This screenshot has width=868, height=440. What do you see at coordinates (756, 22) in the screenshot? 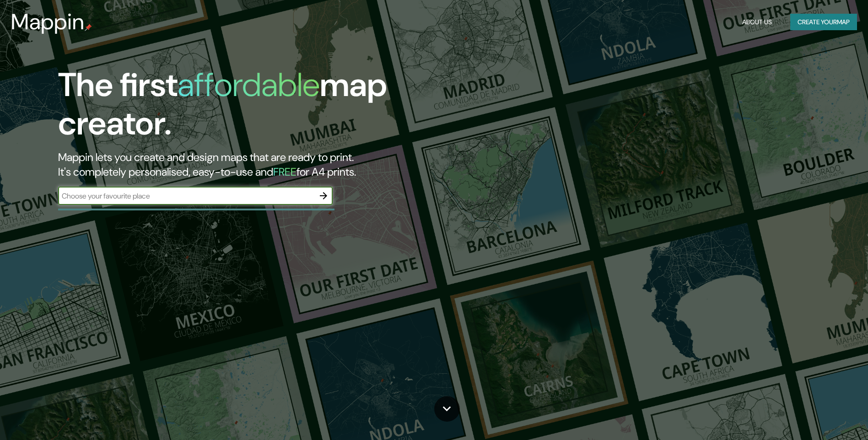
I see `button: About Us` at bounding box center [756, 22].